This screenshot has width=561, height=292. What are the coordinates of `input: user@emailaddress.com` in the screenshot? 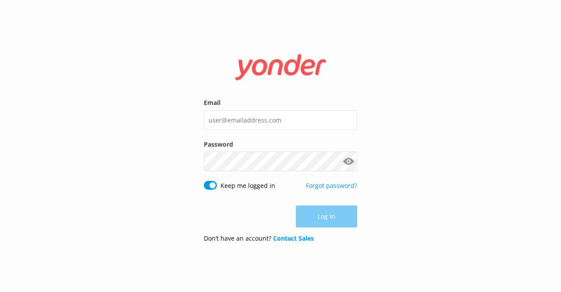 It's located at (281, 120).